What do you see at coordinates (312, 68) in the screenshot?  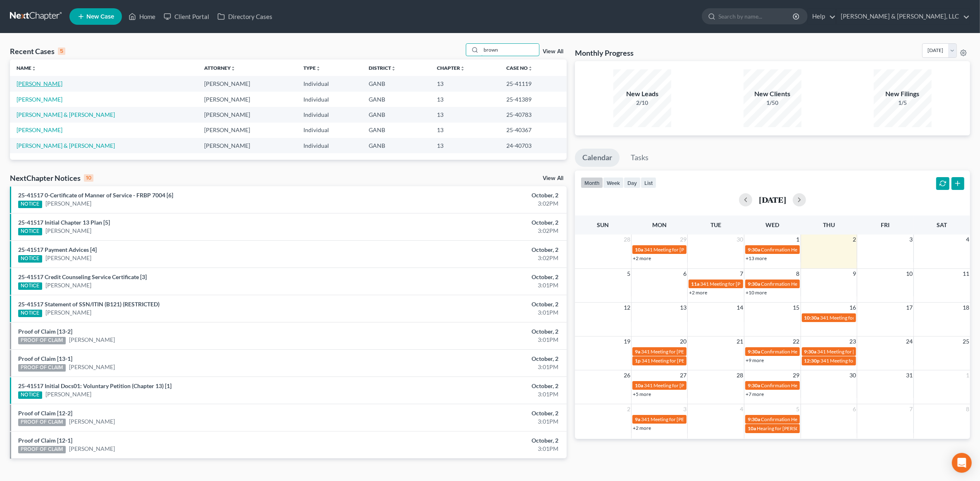 I see `a: Typeunfold_more` at bounding box center [312, 68].